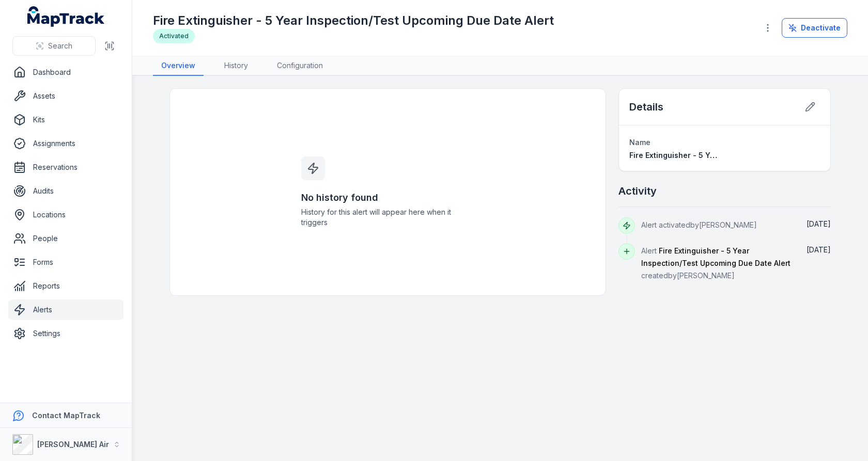  I want to click on a: Reservations, so click(65, 167).